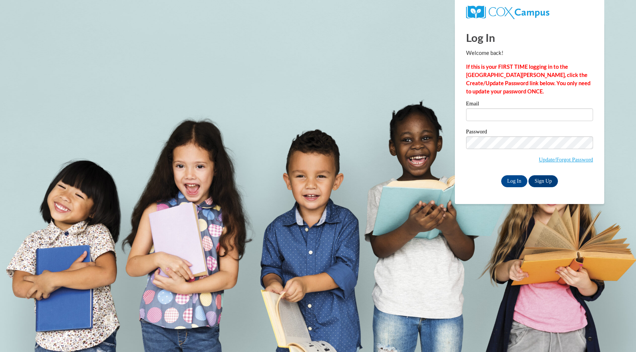  I want to click on label: Password, so click(530, 133).